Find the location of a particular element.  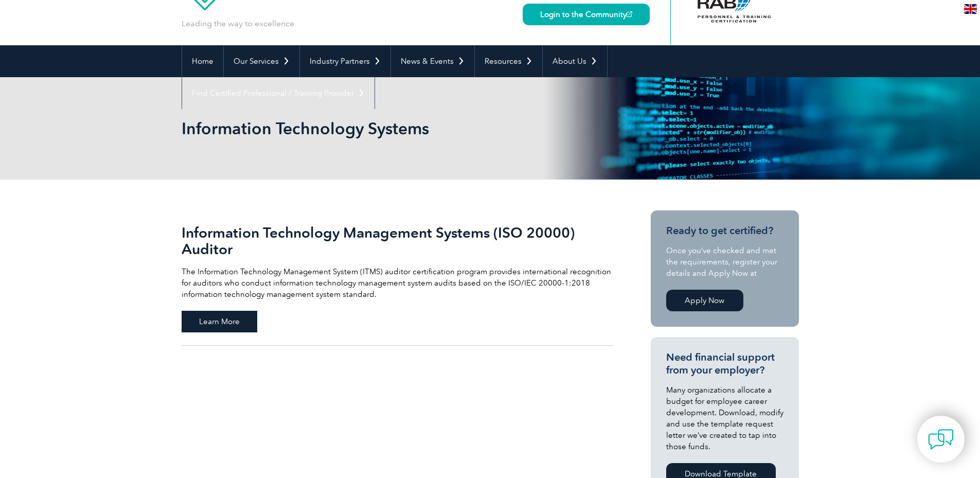

a: Apply Now is located at coordinates (705, 301).